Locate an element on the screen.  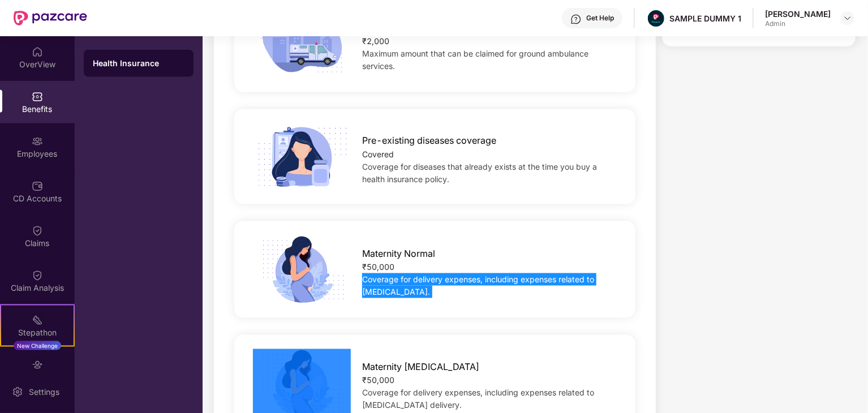
img: svg+xml;base64,PHN2ZyBpZD0iSGVscC0zMngzMiIgeG1sbnM9Imh0dHA6Ly93d3cudzMub3JnLzIwMDAvc3ZnIiB3aWR0aD... is located at coordinates (576, 19).